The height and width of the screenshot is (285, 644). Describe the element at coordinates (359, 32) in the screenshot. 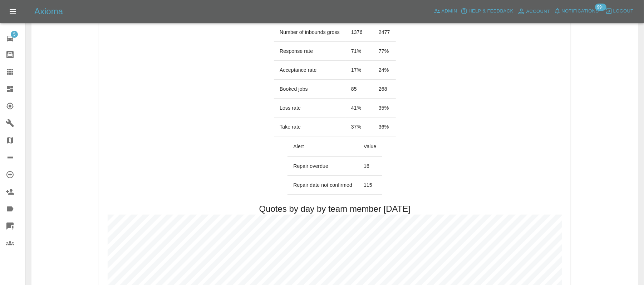

I see `td: 1376` at that location.